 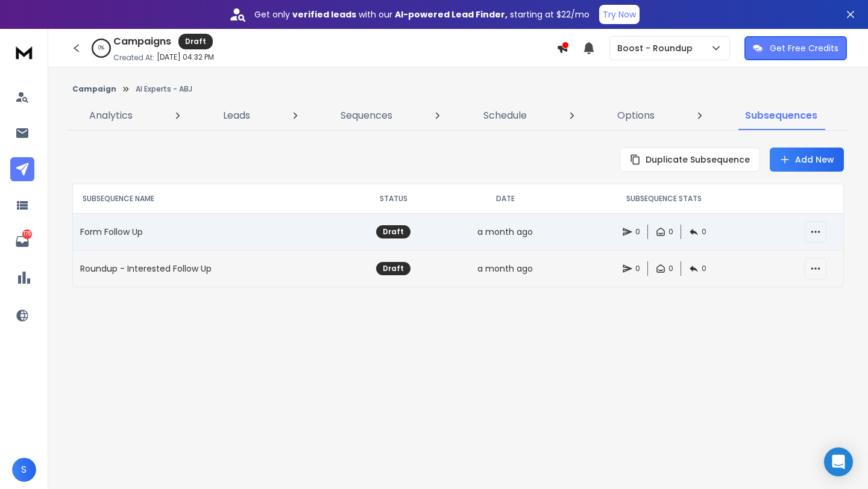 What do you see at coordinates (164, 89) in the screenshot?
I see `p: AI Experts - ABJ` at bounding box center [164, 89].